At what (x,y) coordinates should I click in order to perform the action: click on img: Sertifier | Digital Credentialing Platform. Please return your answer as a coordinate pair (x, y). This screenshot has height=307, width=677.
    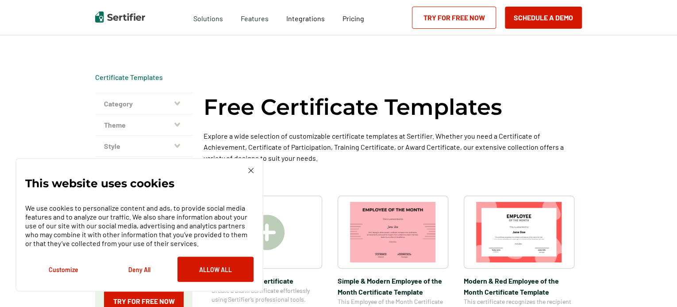
    Looking at the image, I should click on (120, 17).